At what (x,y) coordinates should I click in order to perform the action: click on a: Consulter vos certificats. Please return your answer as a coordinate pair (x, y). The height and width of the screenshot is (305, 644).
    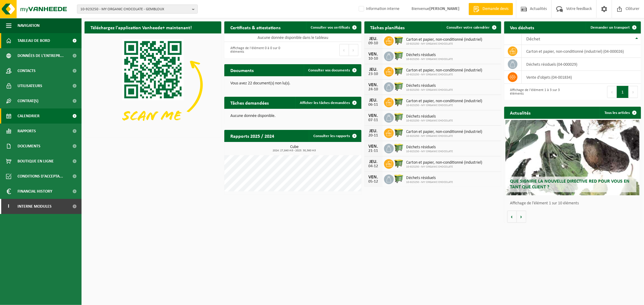
    Looking at the image, I should click on (333, 27).